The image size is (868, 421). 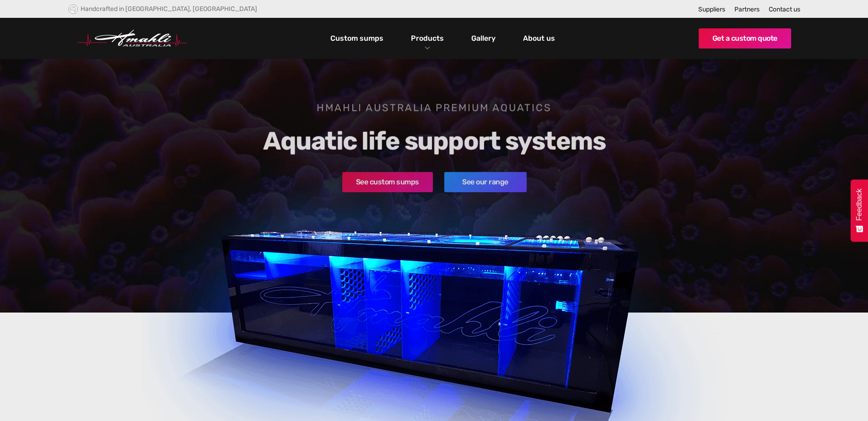 I want to click on a: About us, so click(x=539, y=38).